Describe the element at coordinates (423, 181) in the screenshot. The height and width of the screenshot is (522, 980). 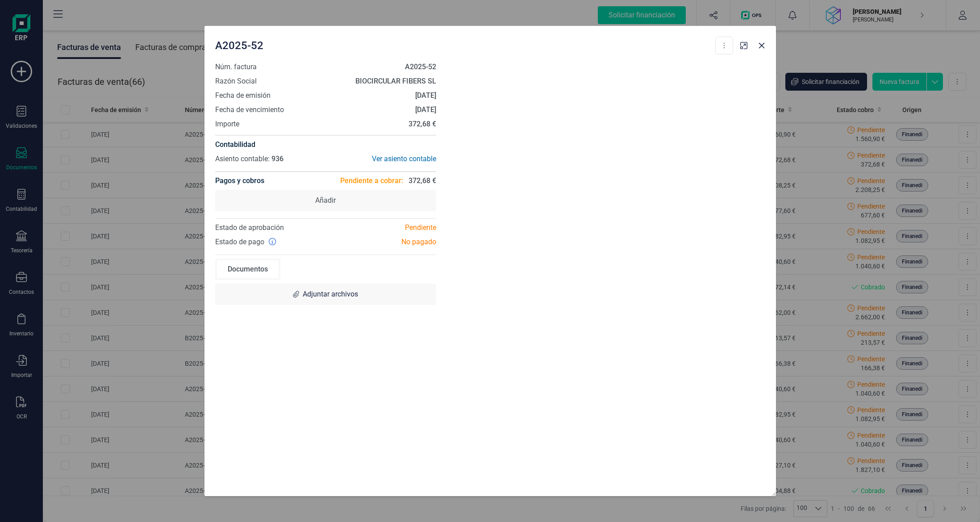
I see `span: 372,68 €` at that location.